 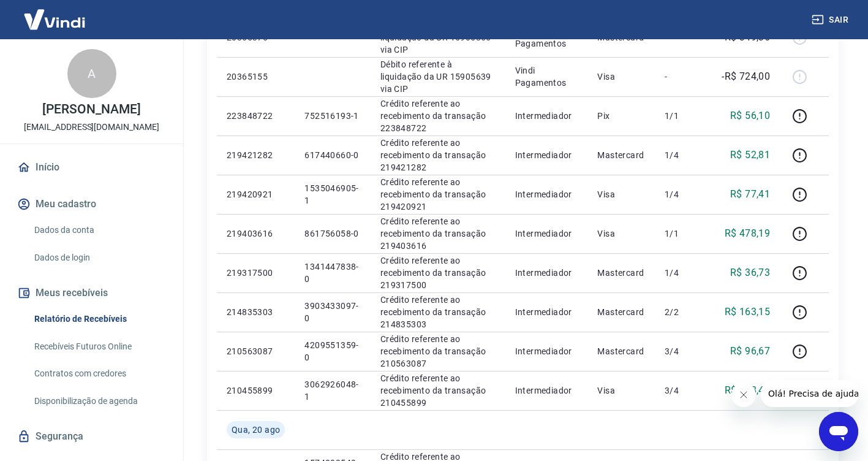 I want to click on p: 219403616, so click(x=256, y=234).